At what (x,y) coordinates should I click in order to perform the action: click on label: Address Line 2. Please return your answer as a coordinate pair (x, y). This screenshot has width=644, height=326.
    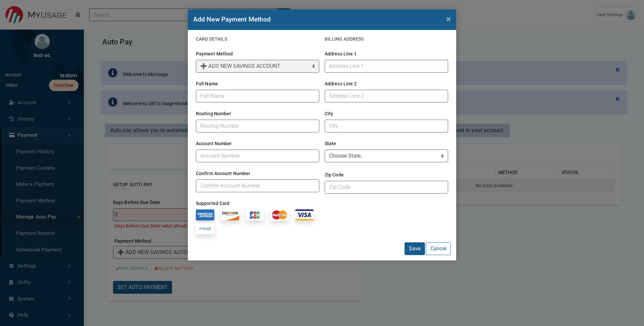
    Looking at the image, I should click on (341, 83).